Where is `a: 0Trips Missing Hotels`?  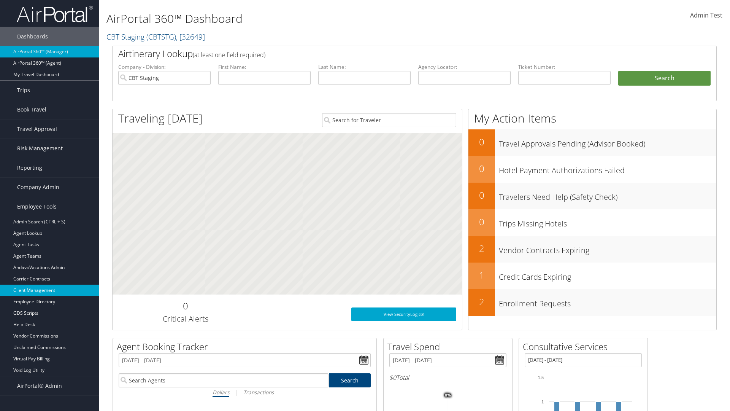 a: 0Trips Missing Hotels is located at coordinates (592, 222).